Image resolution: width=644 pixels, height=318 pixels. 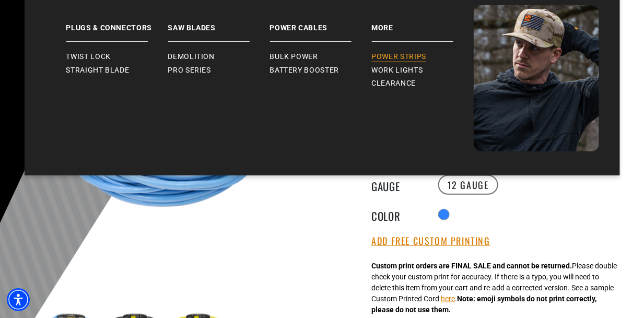 I want to click on a: Battery Booster, so click(x=321, y=71).